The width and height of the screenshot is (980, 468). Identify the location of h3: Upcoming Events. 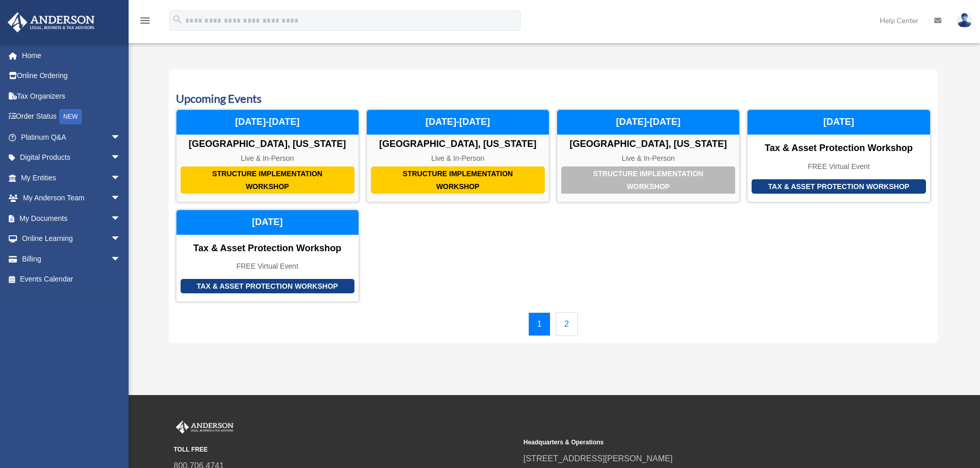
(553, 99).